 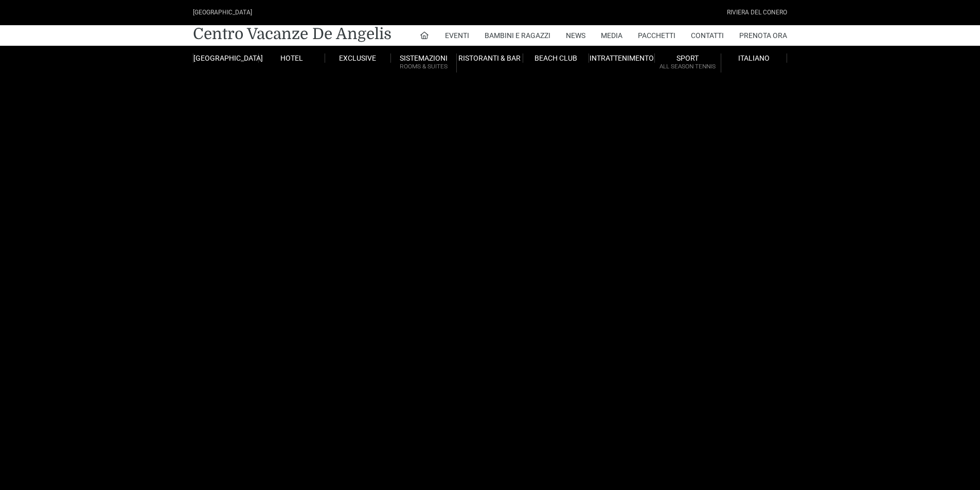 I want to click on a: SportAll Season Tennis, so click(x=688, y=63).